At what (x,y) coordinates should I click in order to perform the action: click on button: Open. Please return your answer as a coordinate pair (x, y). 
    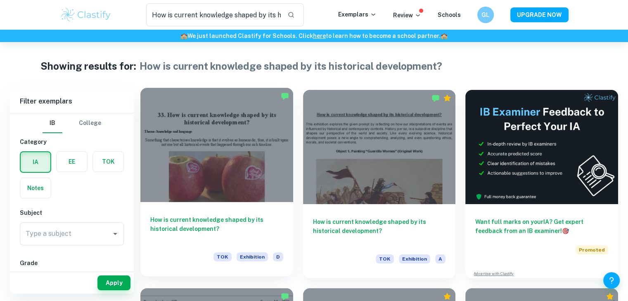
    Looking at the image, I should click on (115, 234).